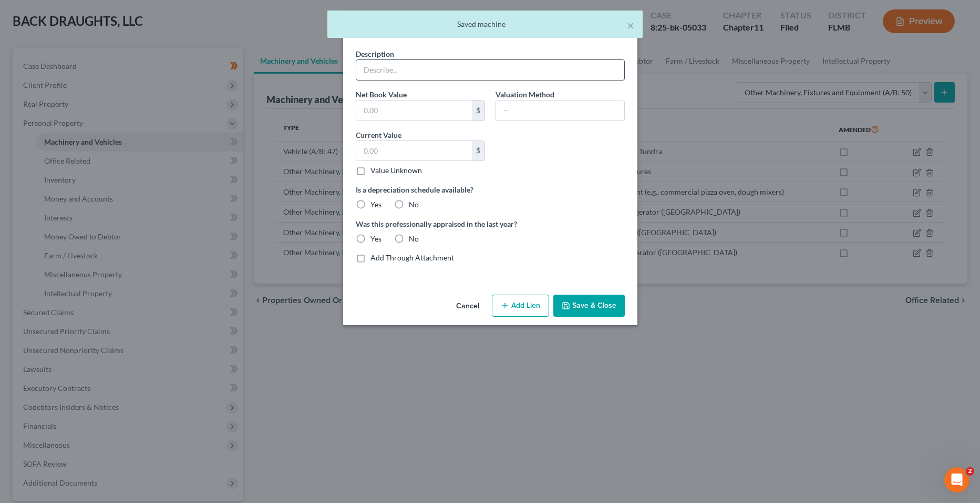 This screenshot has height=503, width=980. Describe the element at coordinates (490, 223) in the screenshot. I see `label: Was this professionally appraised in the last year?` at that location.